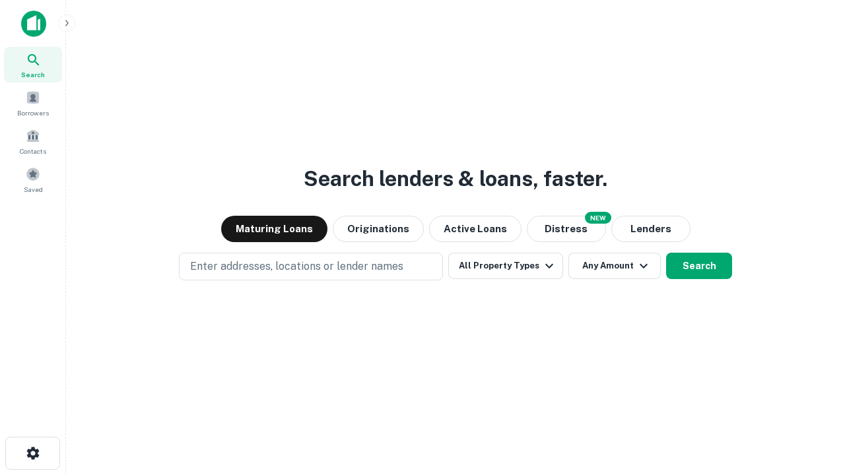 The width and height of the screenshot is (845, 475). I want to click on div: Contacts, so click(33, 141).